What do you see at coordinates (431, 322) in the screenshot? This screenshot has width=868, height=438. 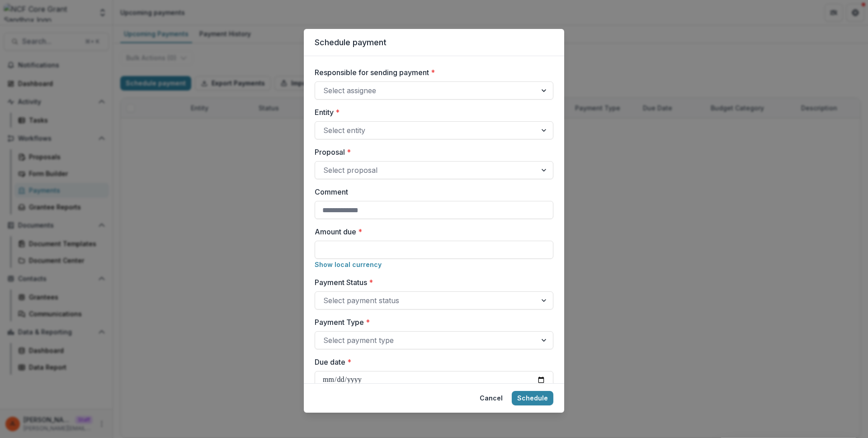 I see `label: Payment Type` at bounding box center [431, 322].